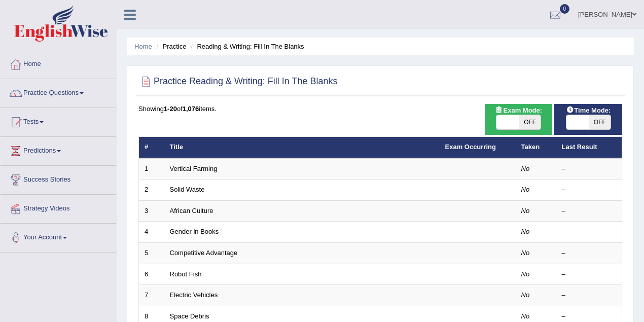 The height and width of the screenshot is (322, 644). I want to click on b: 1-20, so click(170, 109).